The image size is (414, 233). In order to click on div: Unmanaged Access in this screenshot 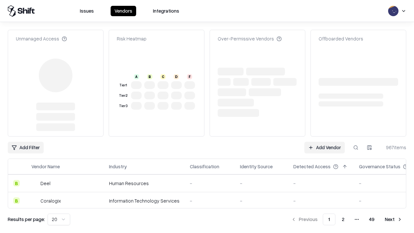, I will do `click(41, 38)`.